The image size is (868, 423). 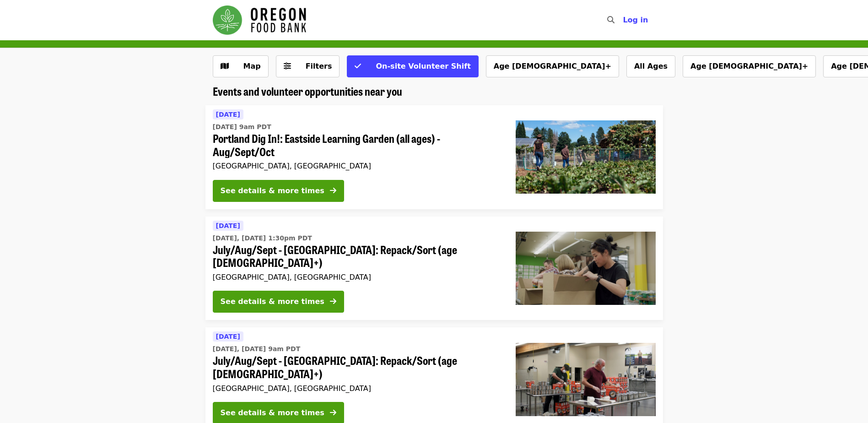 What do you see at coordinates (624, 20) in the screenshot?
I see `input: Search` at bounding box center [624, 20].